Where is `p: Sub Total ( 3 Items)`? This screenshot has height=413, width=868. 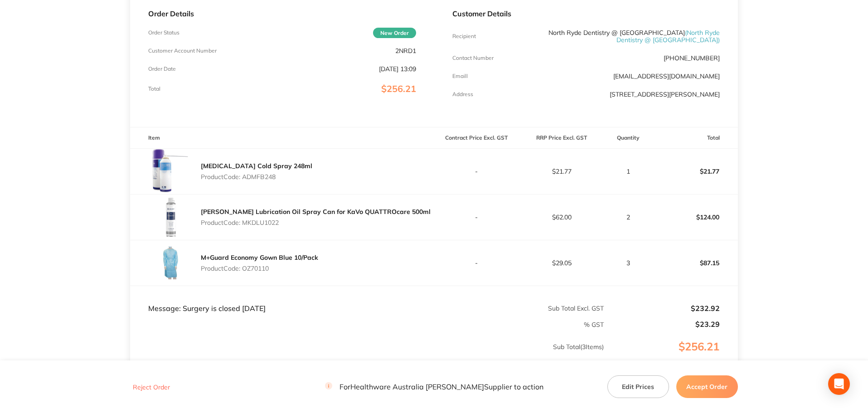
p: Sub Total ( 3 Items) is located at coordinates (367, 356).